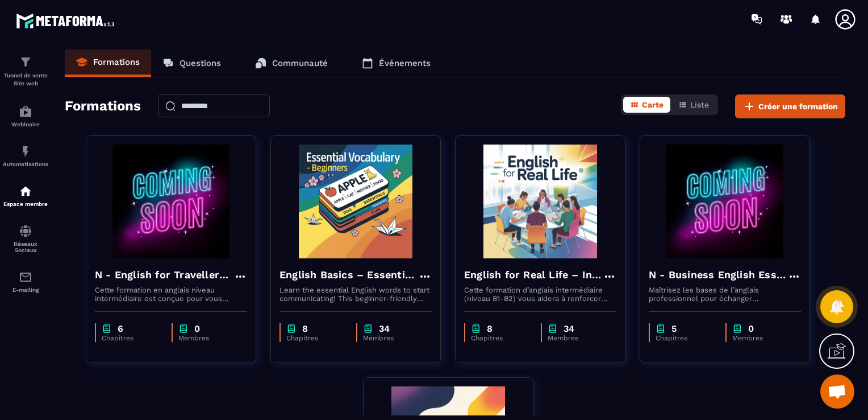  I want to click on button: Créer une formation, so click(790, 106).